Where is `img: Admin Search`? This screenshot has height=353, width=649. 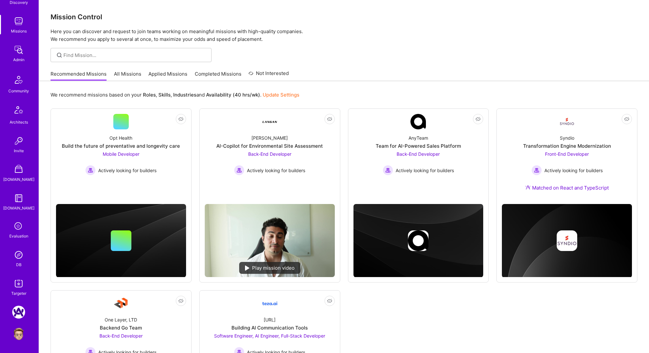 img: Admin Search is located at coordinates (19, 255).